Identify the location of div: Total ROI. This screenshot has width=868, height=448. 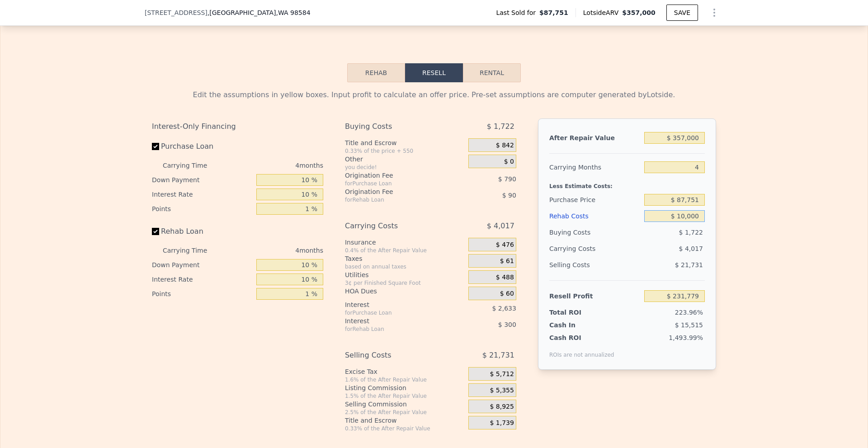
(578, 313).